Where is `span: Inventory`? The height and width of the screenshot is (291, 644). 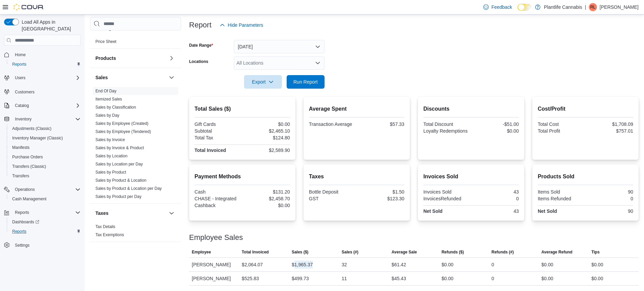
span: Inventory is located at coordinates (47, 119).